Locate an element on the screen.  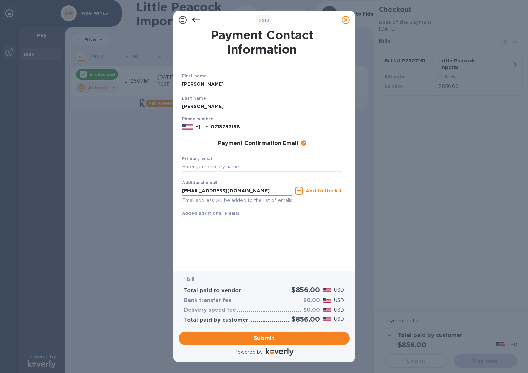
b: First name is located at coordinates (194, 76).